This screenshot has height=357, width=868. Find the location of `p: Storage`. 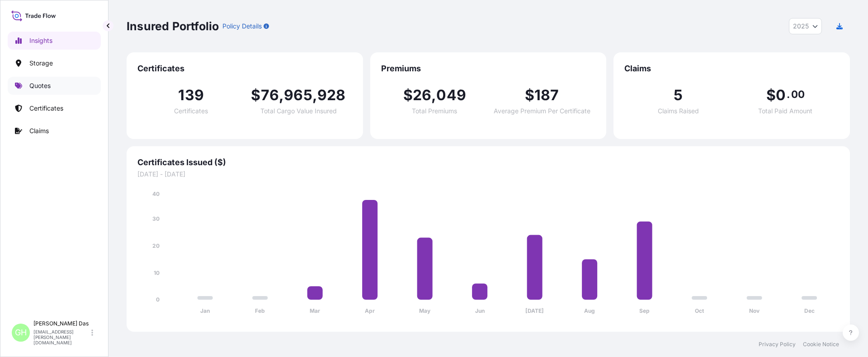

p: Storage is located at coordinates (41, 63).